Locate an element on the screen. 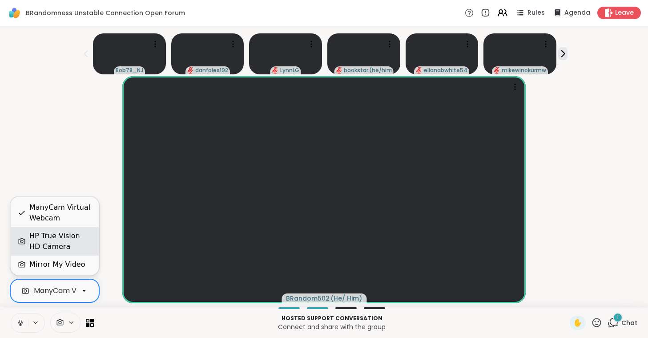 The width and height of the screenshot is (648, 338). span: ( He/ Him ) is located at coordinates (346, 298).